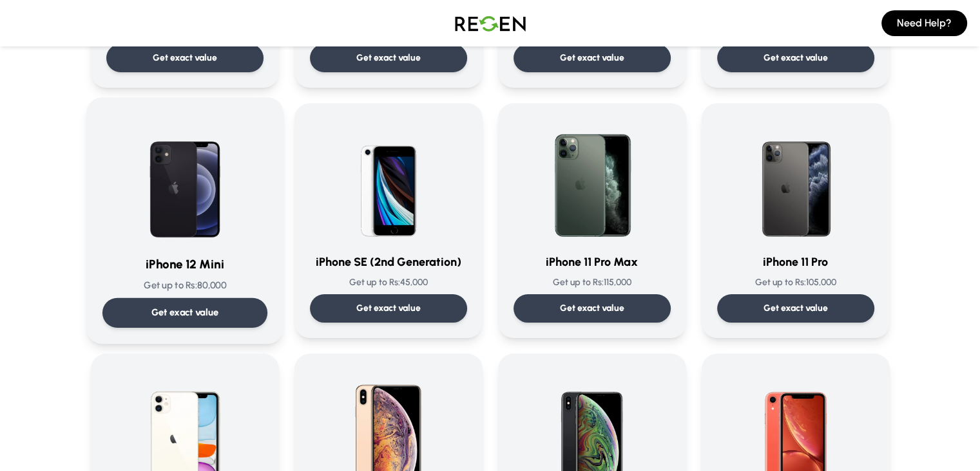 The height and width of the screenshot is (471, 980). I want to click on img: iPhone SE (2nd Generation), so click(389, 180).